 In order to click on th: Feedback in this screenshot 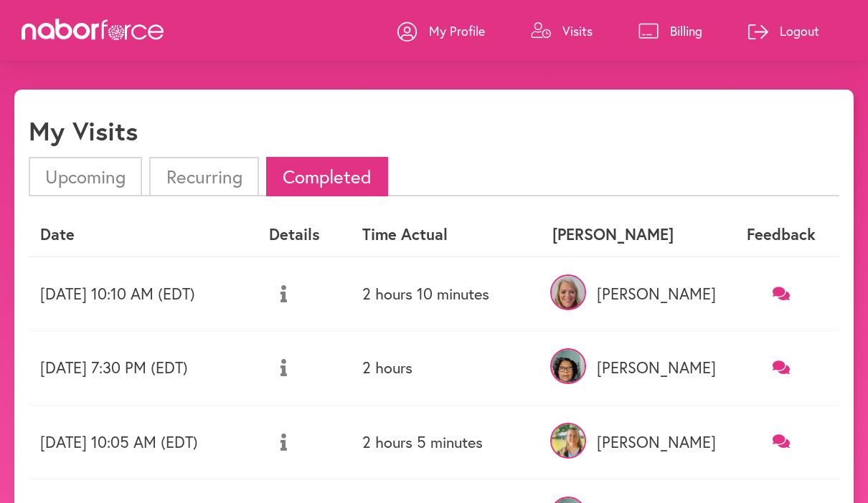, I will do `click(781, 235)`.